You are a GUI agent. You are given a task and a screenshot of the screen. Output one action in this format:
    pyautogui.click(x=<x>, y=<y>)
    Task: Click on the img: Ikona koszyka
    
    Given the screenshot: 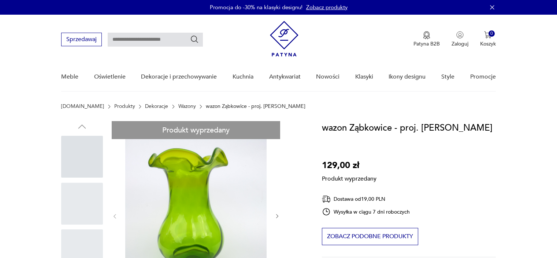 What is the action you would take?
    pyautogui.click(x=488, y=35)
    